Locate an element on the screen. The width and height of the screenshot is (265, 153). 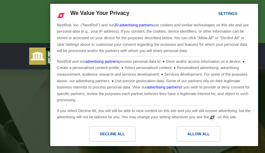
div: Allow All is located at coordinates (199, 134).